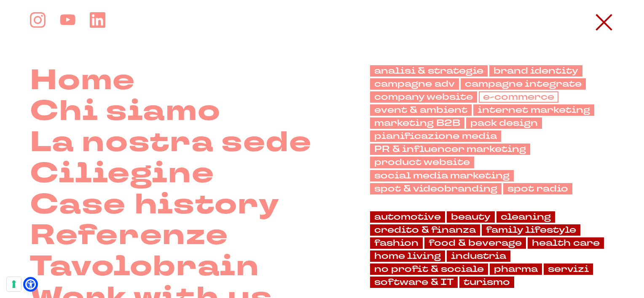  Describe the element at coordinates (565, 243) in the screenshot. I see `a: health care` at that location.